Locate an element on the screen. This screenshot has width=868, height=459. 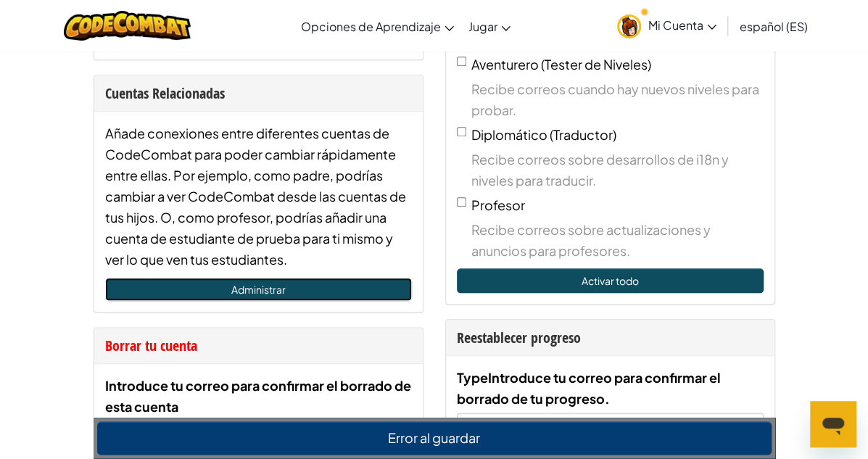
img: CodeCombat logo is located at coordinates (127, 26).